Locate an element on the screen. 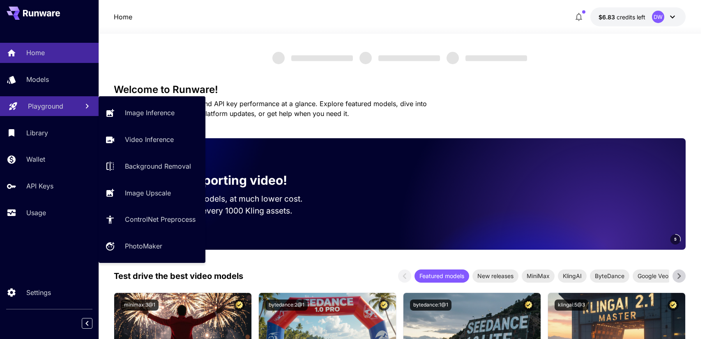  a: PhotoMaker is located at coordinates (152, 246).